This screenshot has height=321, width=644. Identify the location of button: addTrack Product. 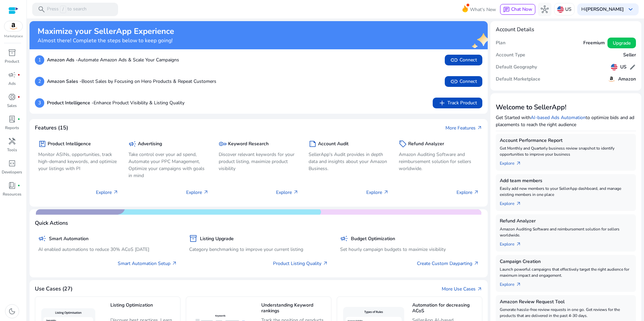
(458, 103).